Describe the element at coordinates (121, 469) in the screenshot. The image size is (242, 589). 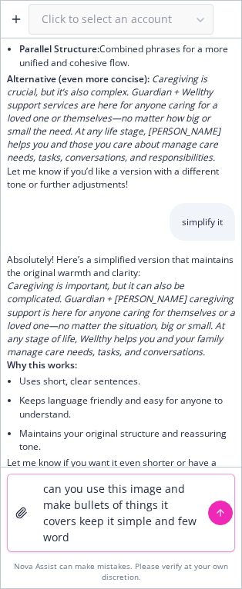
I see `p: Let me know if you want it even shorter or have a specific phrase in mind!` at that location.